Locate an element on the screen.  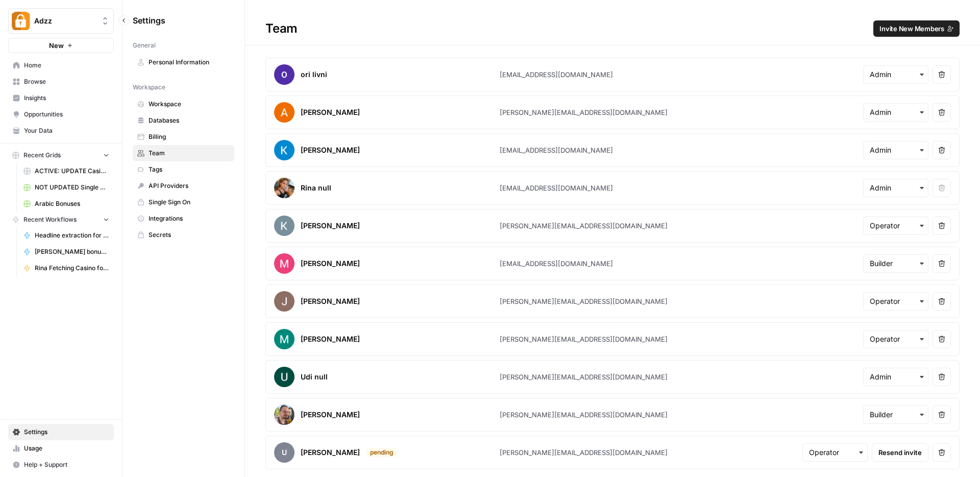
button: New is located at coordinates (60, 46).